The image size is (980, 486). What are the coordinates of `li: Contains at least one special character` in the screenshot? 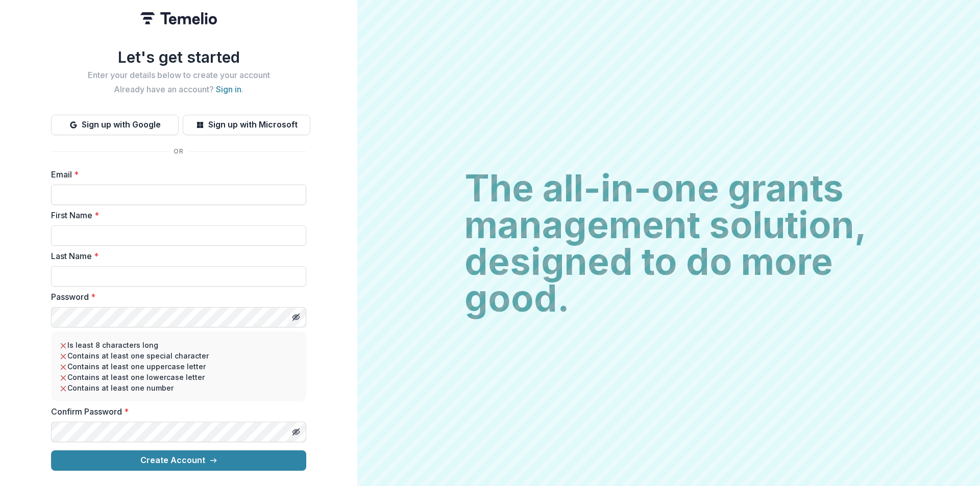 It's located at (179, 356).